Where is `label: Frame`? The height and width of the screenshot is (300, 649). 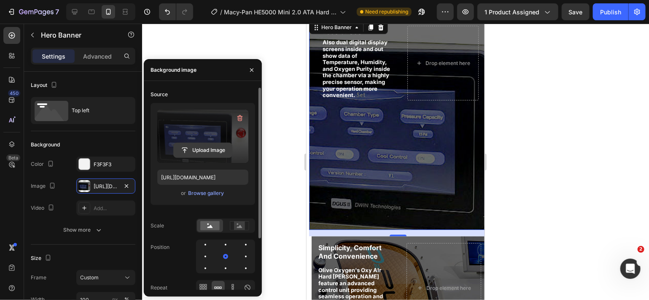
label: Frame is located at coordinates (38, 278).